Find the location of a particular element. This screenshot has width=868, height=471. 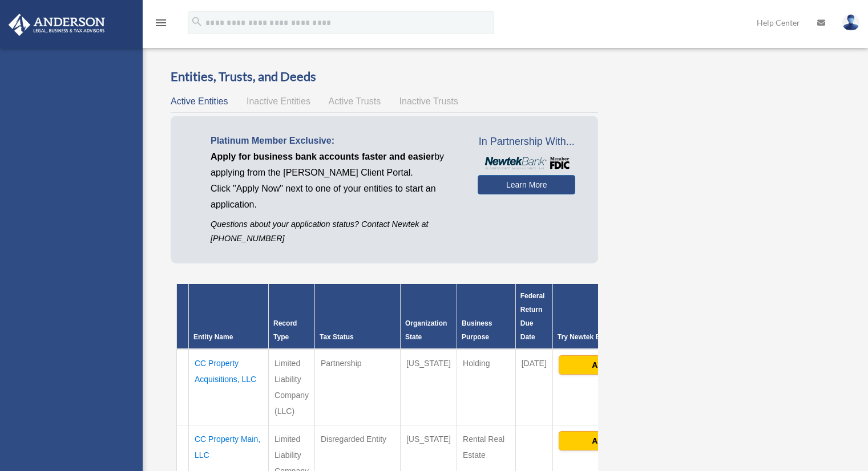

span: Active Entities is located at coordinates (199, 101).